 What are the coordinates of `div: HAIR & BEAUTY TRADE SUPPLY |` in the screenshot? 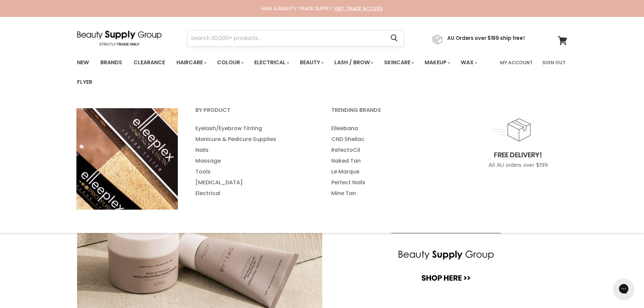 It's located at (322, 9).